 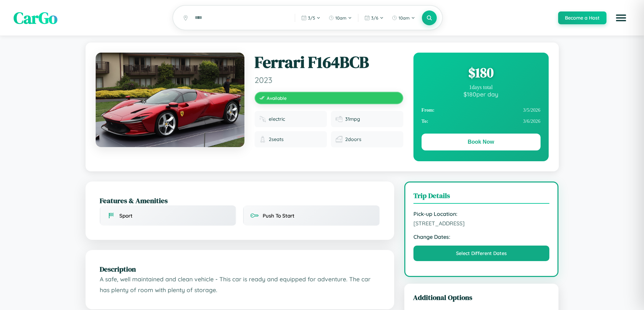 I want to click on div: 3 / 5 / 2026, so click(x=481, y=110).